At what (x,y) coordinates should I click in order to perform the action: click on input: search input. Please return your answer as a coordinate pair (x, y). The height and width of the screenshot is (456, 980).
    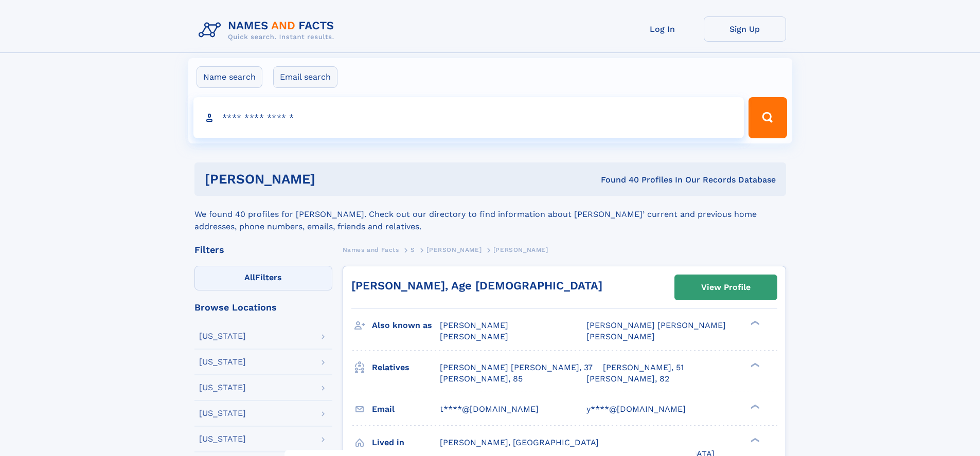
    Looking at the image, I should click on (469, 117).